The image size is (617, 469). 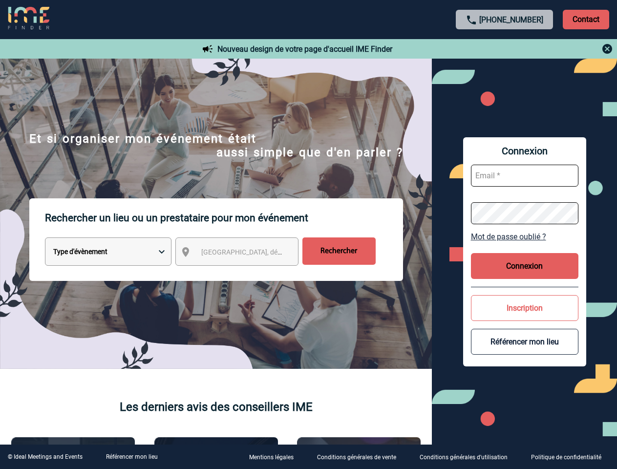 I want to click on a: Conditions générales de vente, so click(x=360, y=457).